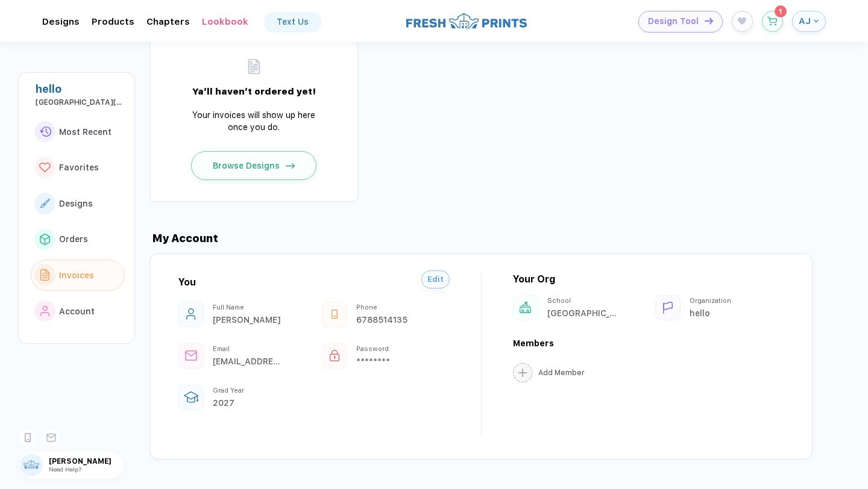 The image size is (868, 489). I want to click on span: Design Tool, so click(673, 21).